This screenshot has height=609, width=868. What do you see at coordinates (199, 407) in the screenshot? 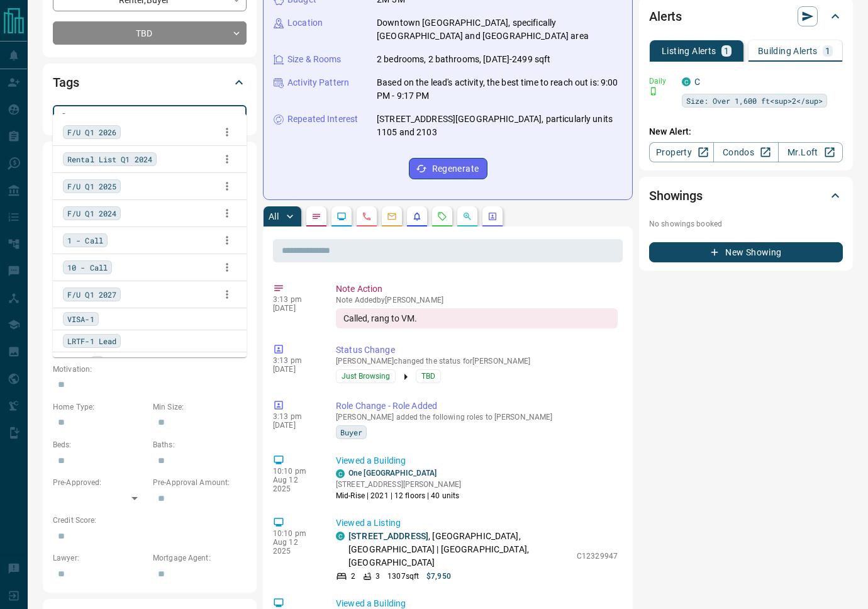
I see `p: Min Size:` at bounding box center [199, 407].